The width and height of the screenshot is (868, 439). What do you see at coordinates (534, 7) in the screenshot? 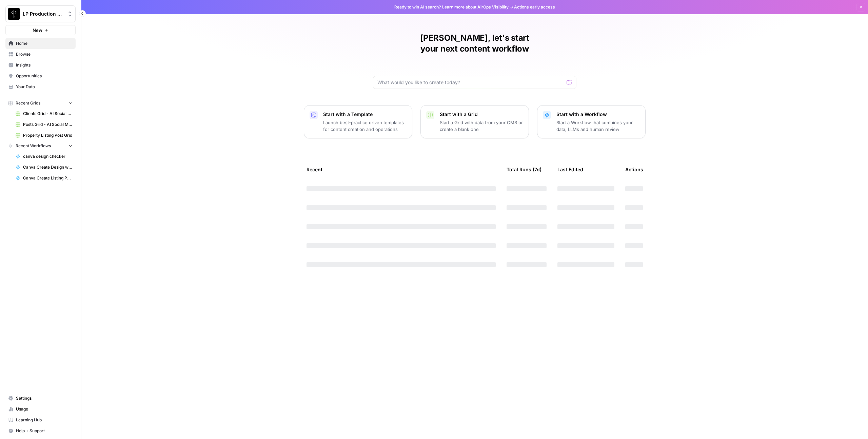
I see `span: Actions early access` at bounding box center [534, 7].